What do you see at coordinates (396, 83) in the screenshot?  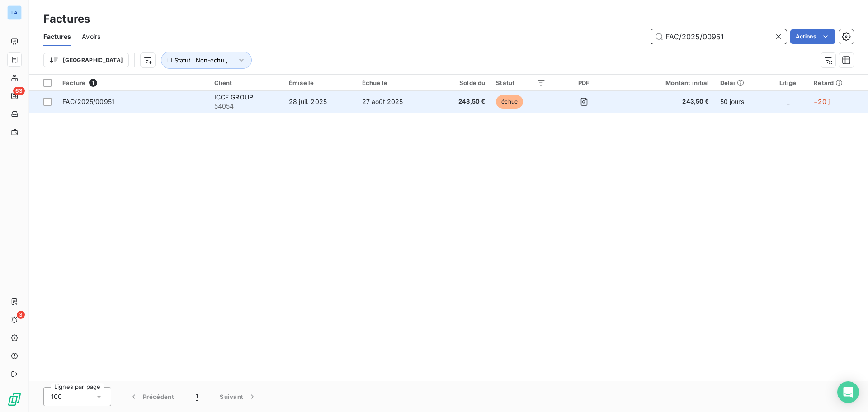 I see `div: Échue le` at bounding box center [396, 83].